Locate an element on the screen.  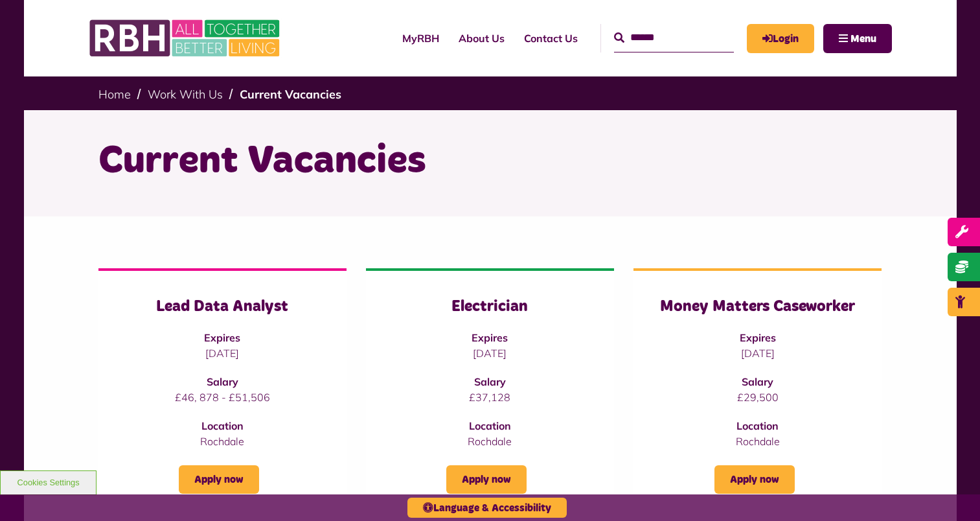
button: Language & Accessibility is located at coordinates (487, 508).